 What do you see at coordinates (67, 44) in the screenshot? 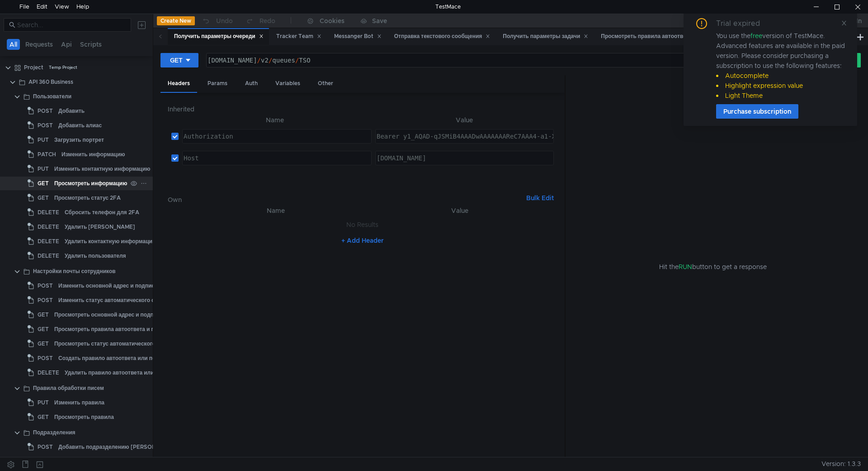
I see `button: Api` at bounding box center [67, 44].